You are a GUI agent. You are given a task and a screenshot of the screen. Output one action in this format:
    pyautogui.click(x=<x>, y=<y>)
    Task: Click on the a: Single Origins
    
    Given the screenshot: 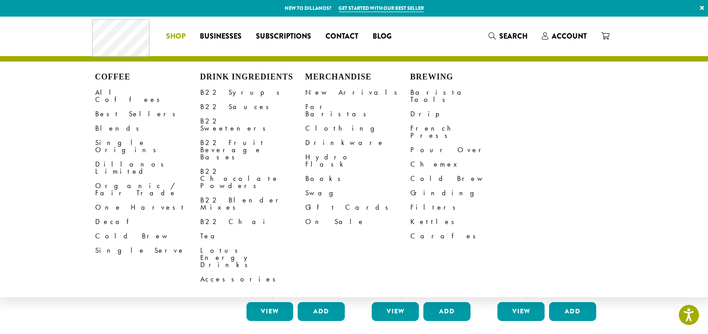 What is the action you would take?
    pyautogui.click(x=148, y=146)
    